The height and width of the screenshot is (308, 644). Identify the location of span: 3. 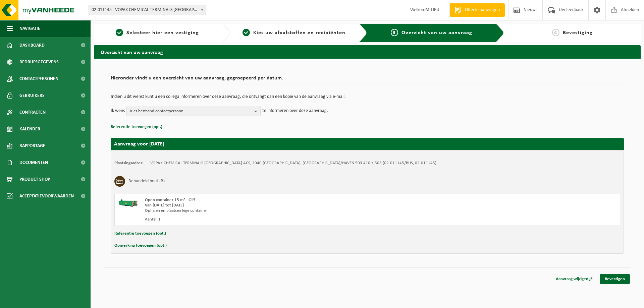
(395, 33).